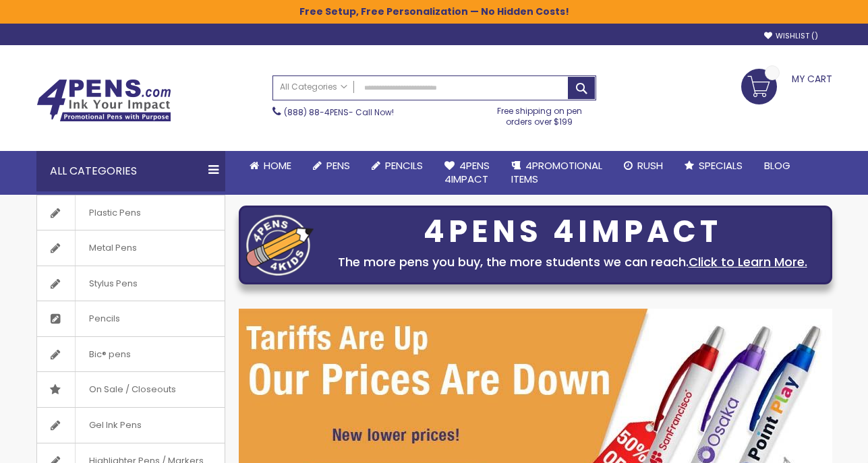  I want to click on span: Metal Pens, so click(113, 248).